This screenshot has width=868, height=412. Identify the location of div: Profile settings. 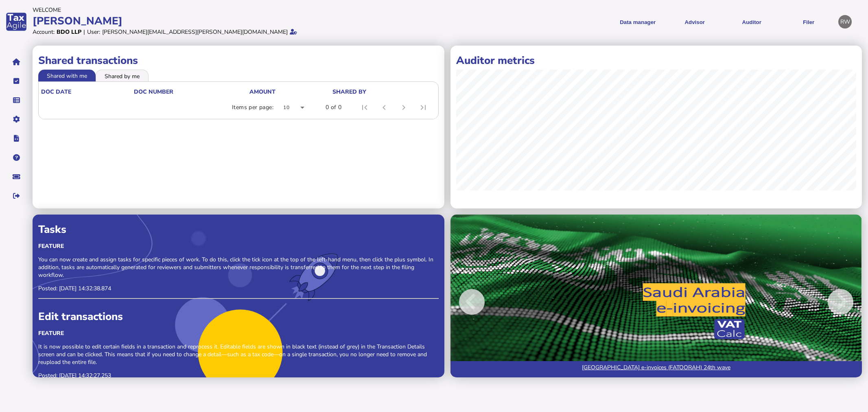
(845, 22).